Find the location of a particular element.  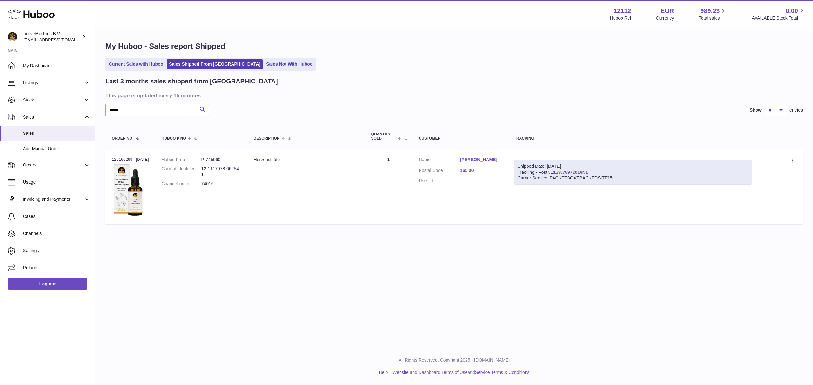

span: Stock is located at coordinates (53, 100).